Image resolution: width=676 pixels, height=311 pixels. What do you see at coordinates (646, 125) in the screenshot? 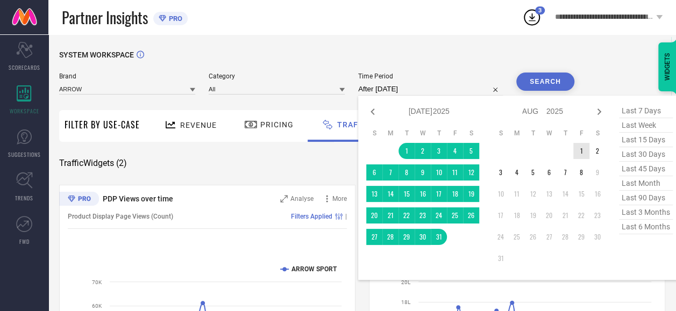
I see `span: last week` at bounding box center [646, 125].